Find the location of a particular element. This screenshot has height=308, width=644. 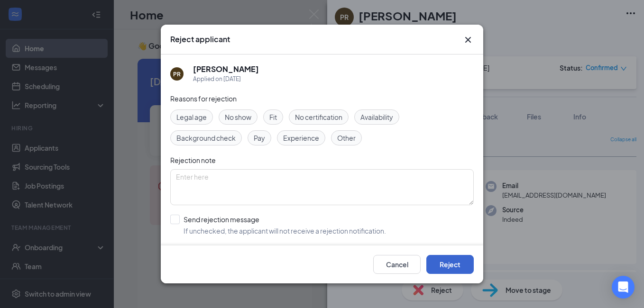

div: PR is located at coordinates (177, 74).